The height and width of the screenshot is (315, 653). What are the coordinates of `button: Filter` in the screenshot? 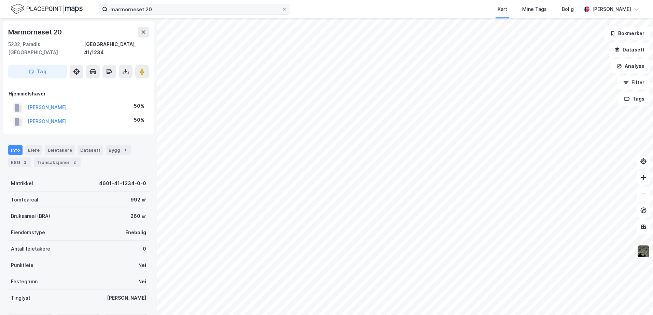 It's located at (634, 83).